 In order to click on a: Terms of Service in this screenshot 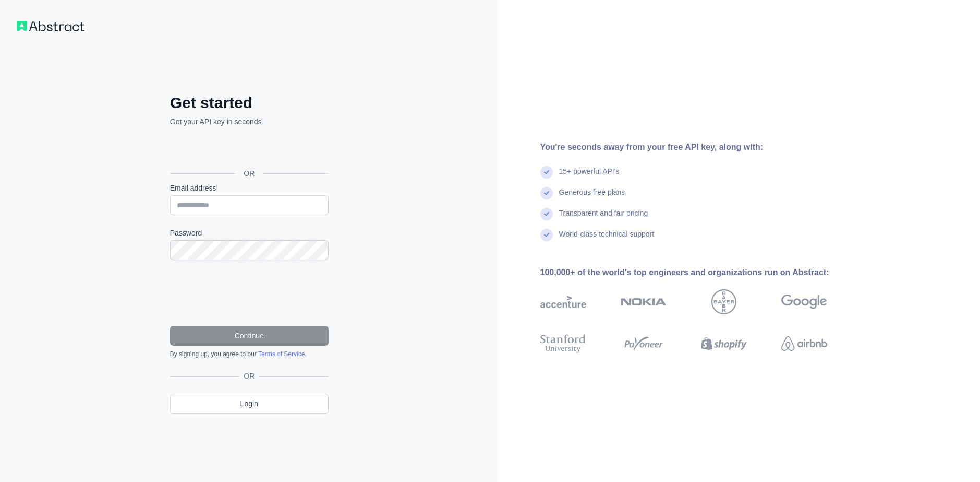, I will do `click(281, 354)`.